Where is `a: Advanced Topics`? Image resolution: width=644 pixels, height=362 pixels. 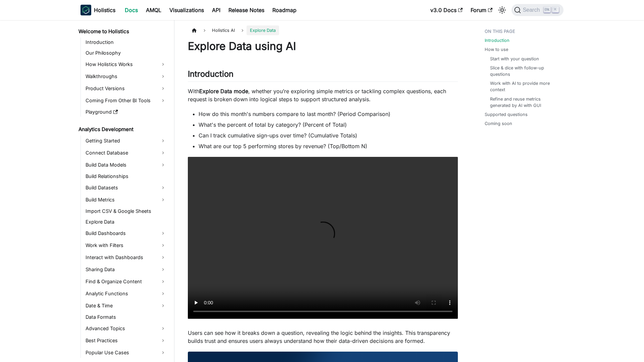 a: Advanced Topics is located at coordinates (126, 329).